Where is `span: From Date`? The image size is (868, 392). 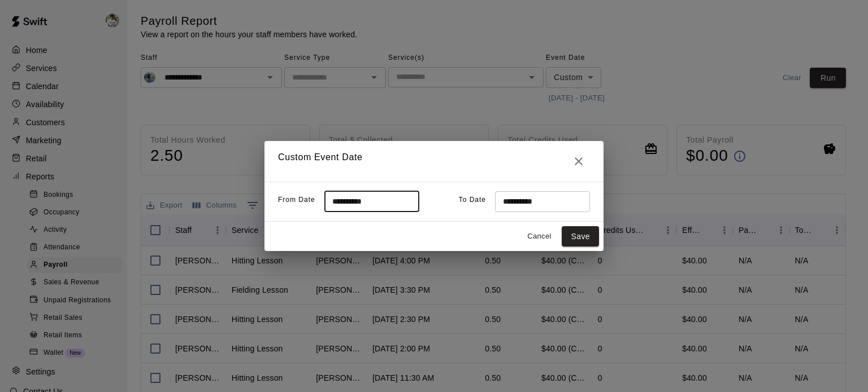
span: From Date is located at coordinates (297, 200).